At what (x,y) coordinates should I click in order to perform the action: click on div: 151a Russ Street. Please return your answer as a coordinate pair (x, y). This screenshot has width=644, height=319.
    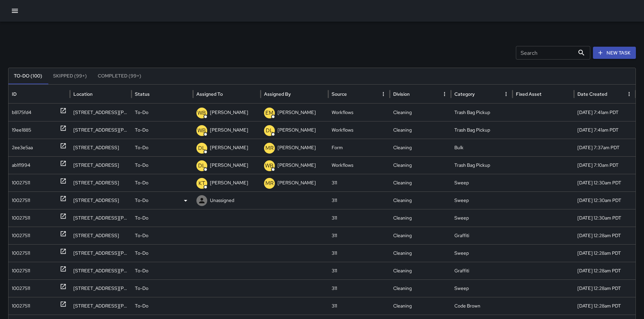
    Looking at the image, I should click on (101, 271).